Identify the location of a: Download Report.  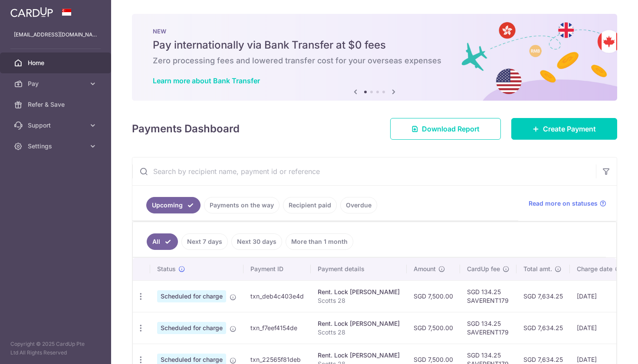
(446, 129).